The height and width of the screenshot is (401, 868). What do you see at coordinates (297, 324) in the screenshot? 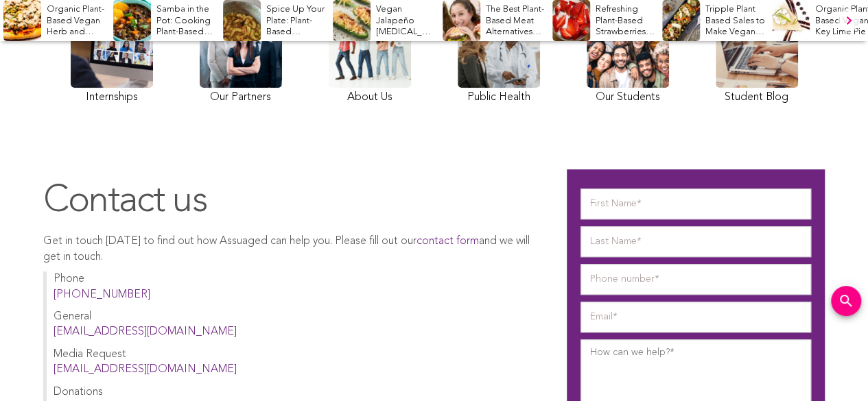
I see `p: General` at bounding box center [297, 324].